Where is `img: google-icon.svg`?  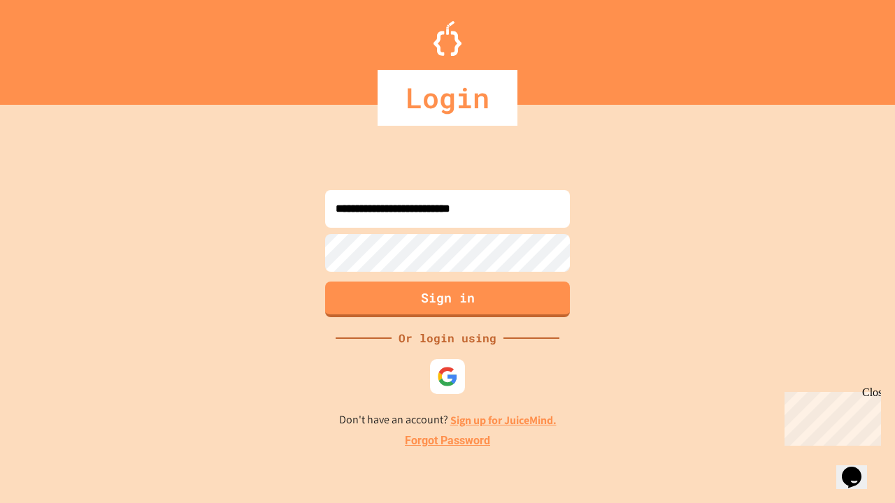
img: google-icon.svg is located at coordinates (448, 377).